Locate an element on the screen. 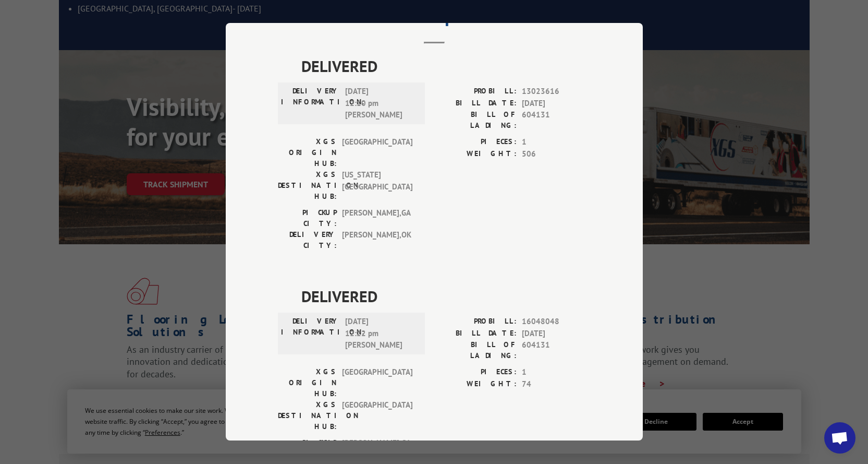 The image size is (868, 464). span: 13023616 is located at coordinates (557, 92).